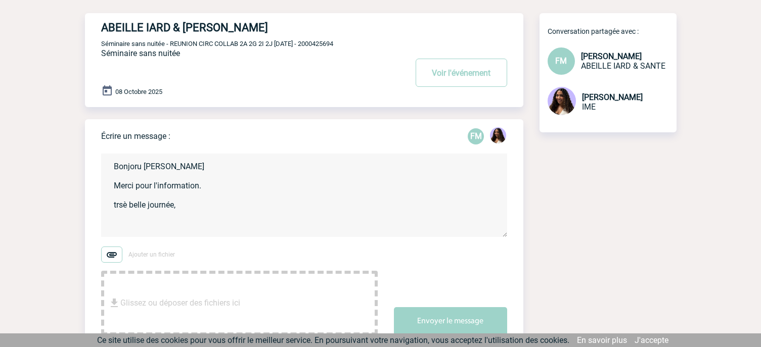 The height and width of the screenshot is (347, 761). I want to click on span: Ajouter un fichier, so click(152, 255).